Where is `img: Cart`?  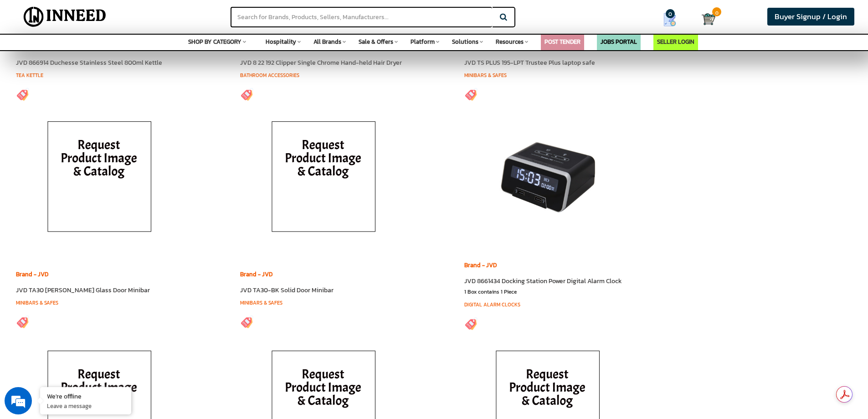 img: Cart is located at coordinates (709, 19).